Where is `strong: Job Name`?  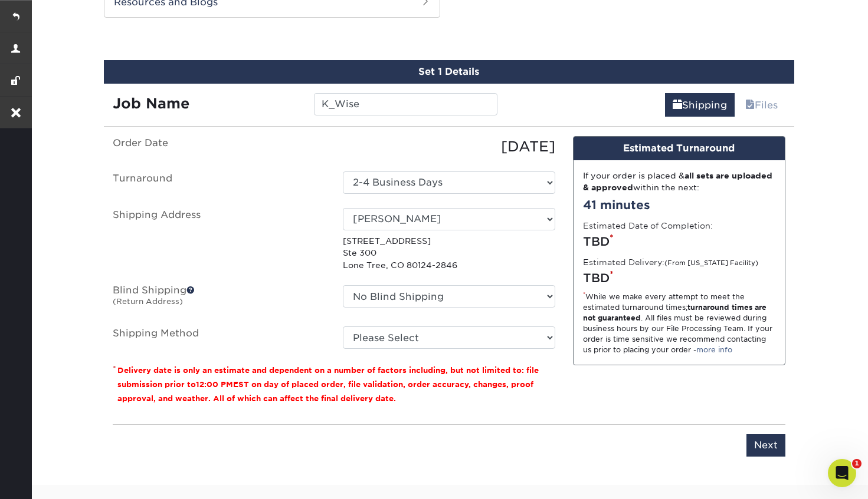 strong: Job Name is located at coordinates (151, 103).